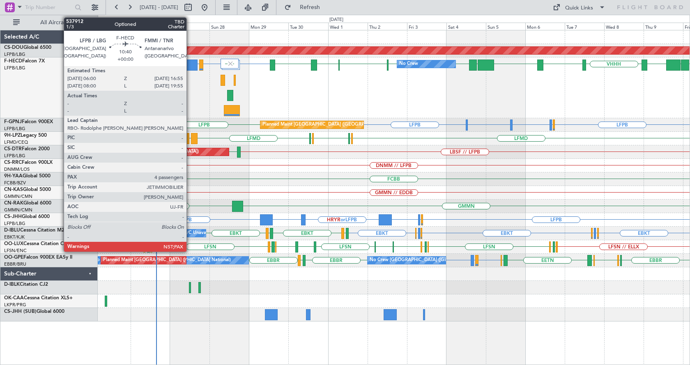  I want to click on img: gray-close.svg, so click(231, 64).